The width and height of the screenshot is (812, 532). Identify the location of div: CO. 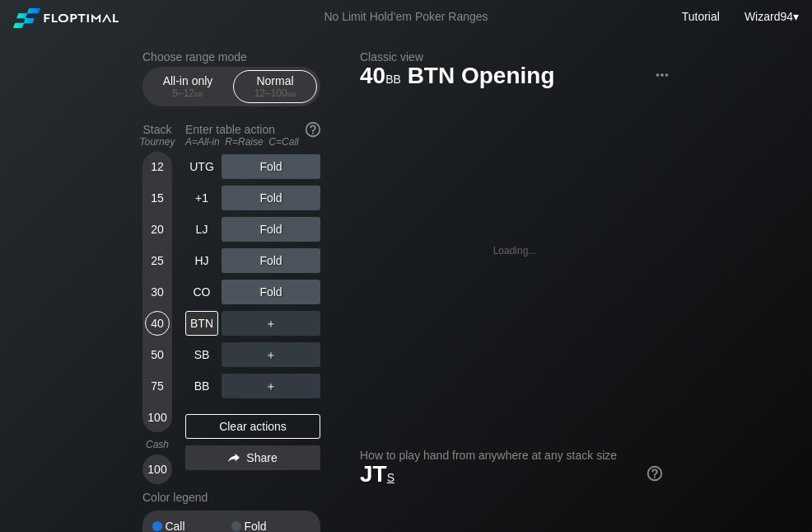
(202, 292).